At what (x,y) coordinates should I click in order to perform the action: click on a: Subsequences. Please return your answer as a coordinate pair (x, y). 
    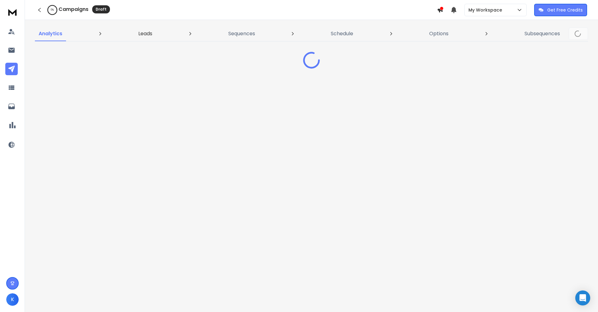
    Looking at the image, I should click on (542, 34).